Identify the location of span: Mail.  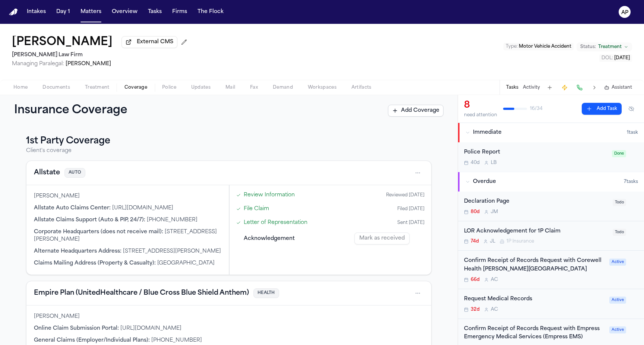
(230, 87).